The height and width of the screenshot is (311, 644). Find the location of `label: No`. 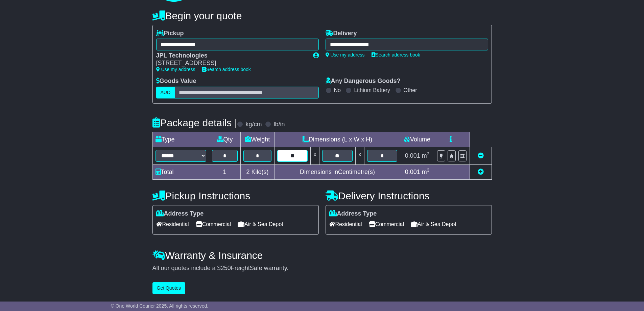

label: No is located at coordinates (338, 90).